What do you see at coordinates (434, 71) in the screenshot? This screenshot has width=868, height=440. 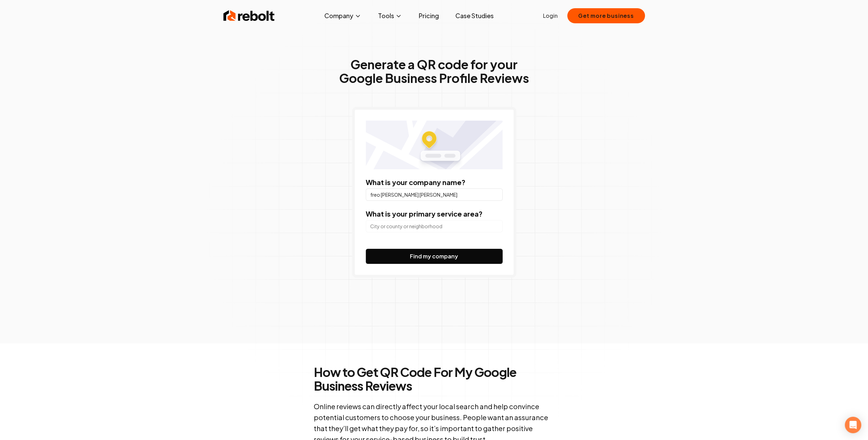 I see `h1: Generate a QR code for your Google Business Profile Reviews` at bounding box center [434, 71].